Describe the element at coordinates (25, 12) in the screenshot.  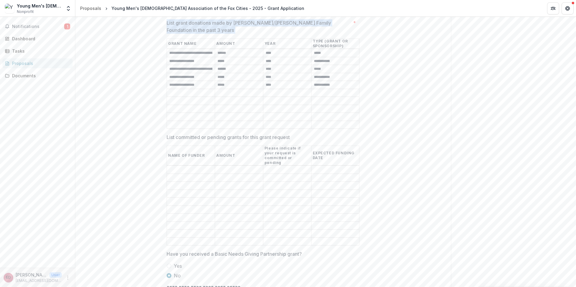
I see `span: Nonprofit` at that location.